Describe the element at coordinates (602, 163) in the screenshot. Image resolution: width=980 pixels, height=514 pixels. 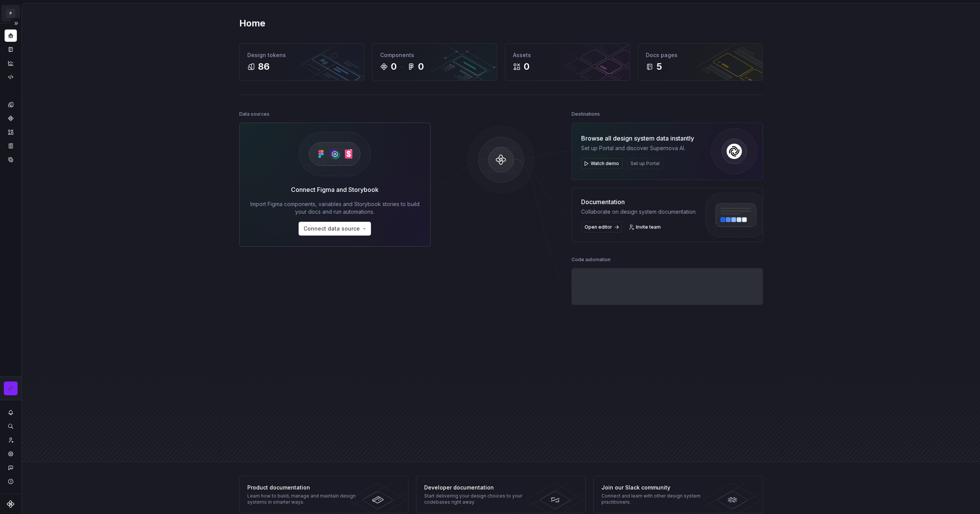
I see `button: Watch demo` at that location.